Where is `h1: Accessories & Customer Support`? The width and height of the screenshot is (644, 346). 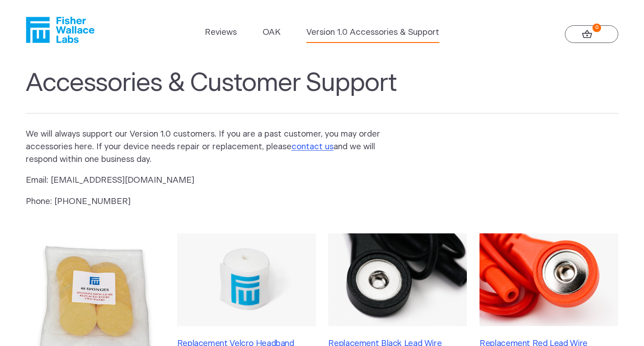
h1: Accessories & Customer Support is located at coordinates (322, 91).